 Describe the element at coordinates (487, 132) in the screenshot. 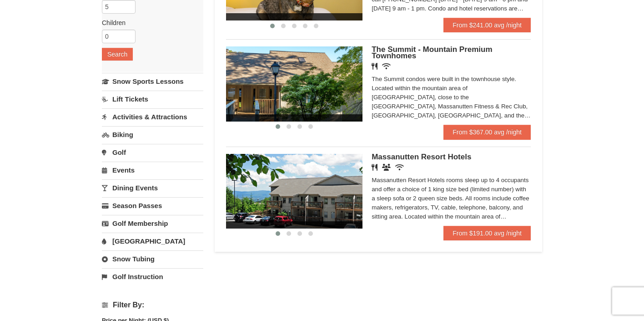

I see `a: From $367.00 avg /night` at that location.